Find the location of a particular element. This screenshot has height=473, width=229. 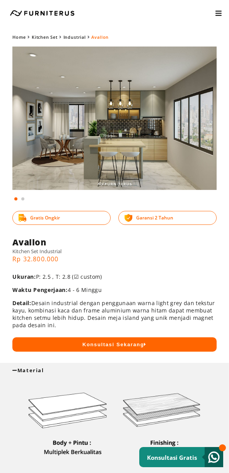

span: Gratis Ongkir is located at coordinates (45, 217).